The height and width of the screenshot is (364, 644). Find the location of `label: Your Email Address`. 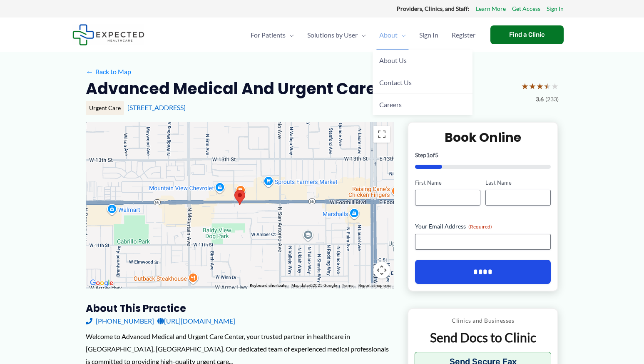

label: Your Email Address is located at coordinates (483, 227).